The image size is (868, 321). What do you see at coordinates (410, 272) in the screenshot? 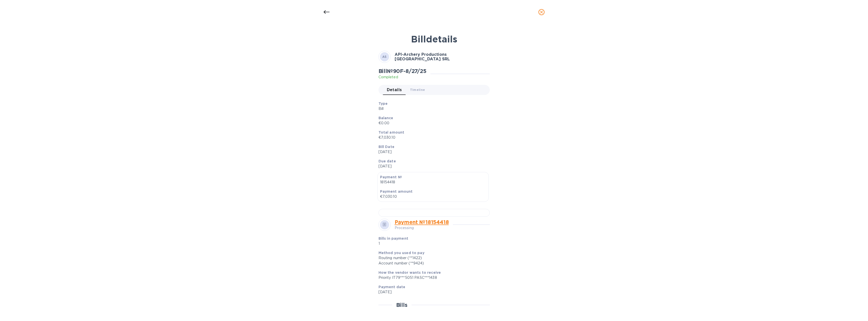
I see `b: How the vendor wants to receive` at bounding box center [410, 272].